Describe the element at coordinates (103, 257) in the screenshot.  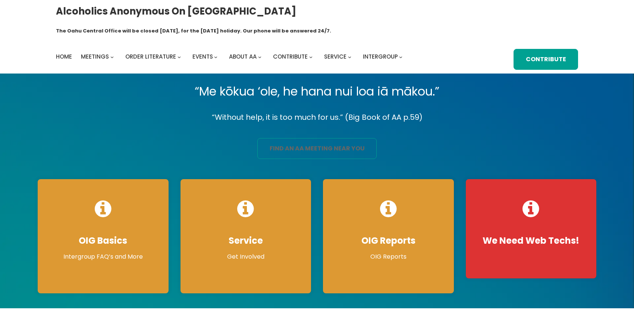
I see `p: Intergroup FAQ’s and More` at that location.